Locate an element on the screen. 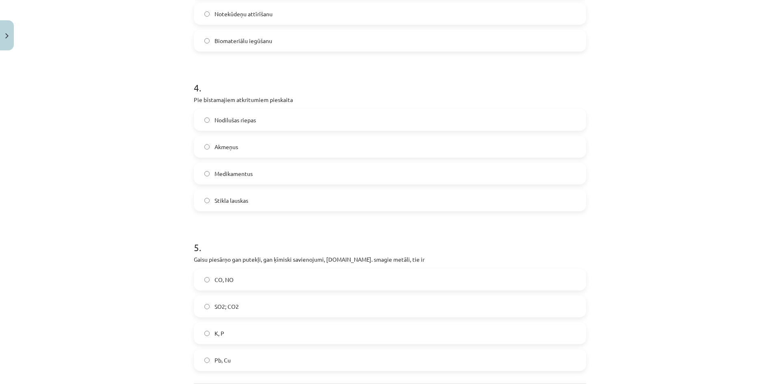 This screenshot has height=384, width=780. p: Pie bīstamajiem atkritumiem pieskaita is located at coordinates (390, 99).